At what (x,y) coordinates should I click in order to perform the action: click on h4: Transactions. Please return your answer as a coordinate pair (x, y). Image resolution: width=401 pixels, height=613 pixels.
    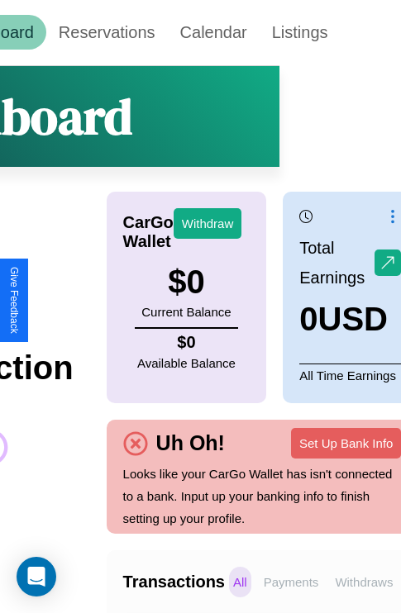
    Looking at the image, I should click on (174, 582).